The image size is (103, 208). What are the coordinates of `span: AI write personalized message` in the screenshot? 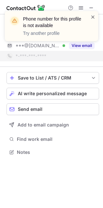 It's located at (52, 93).